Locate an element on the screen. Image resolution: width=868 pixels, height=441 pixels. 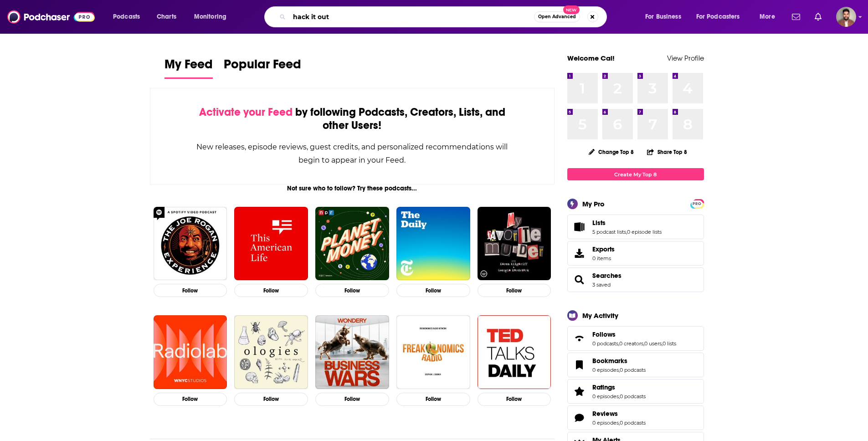
img: The Joe Rogan Experience is located at coordinates (191, 244).